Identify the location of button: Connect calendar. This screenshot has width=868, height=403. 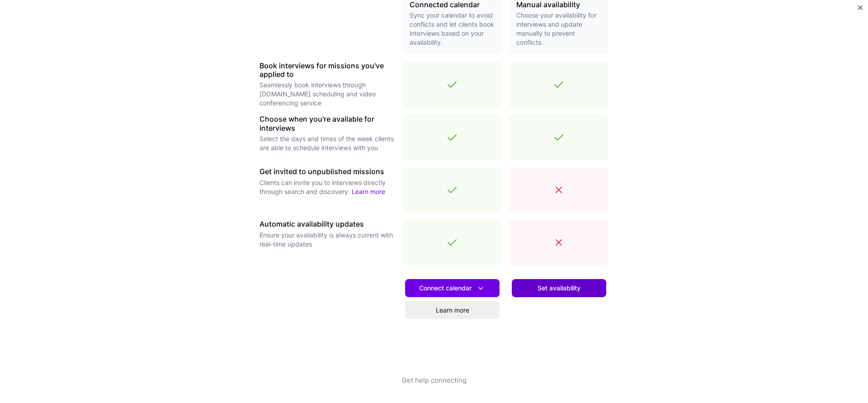
(452, 288).